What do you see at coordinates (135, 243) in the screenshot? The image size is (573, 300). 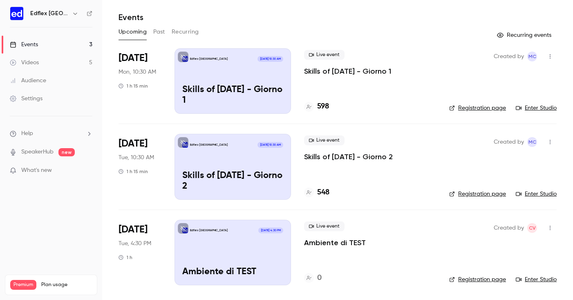 I see `span: Tue, 4:30 PM` at bounding box center [135, 243].